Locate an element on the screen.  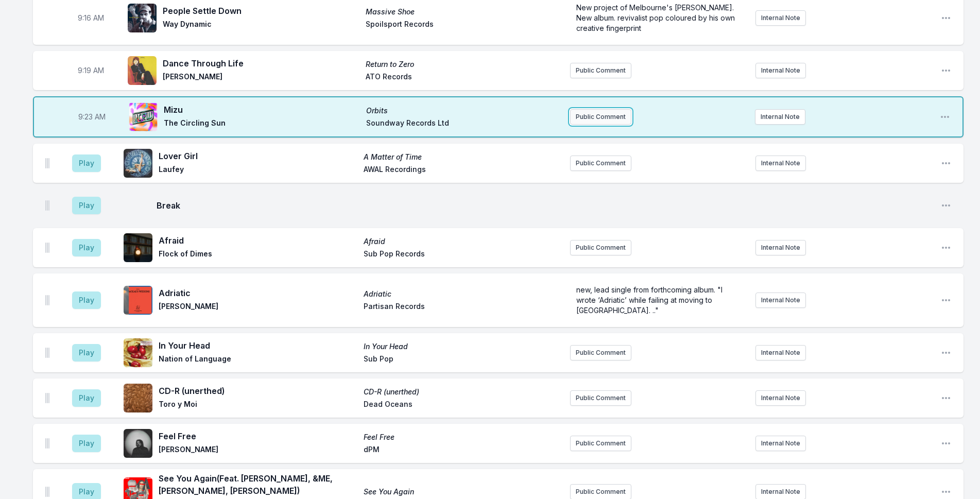
img: Massive Shoe is located at coordinates (142, 18).